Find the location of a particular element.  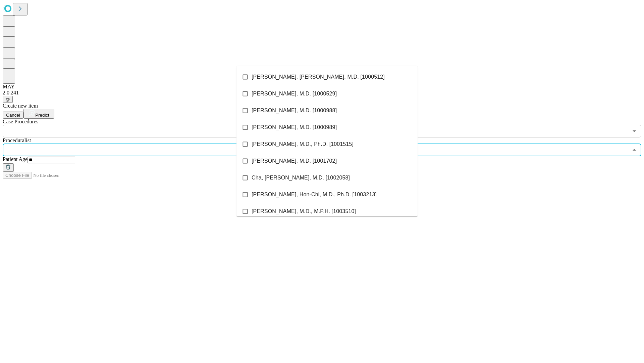

div: 2.0.241 is located at coordinates (322, 93).